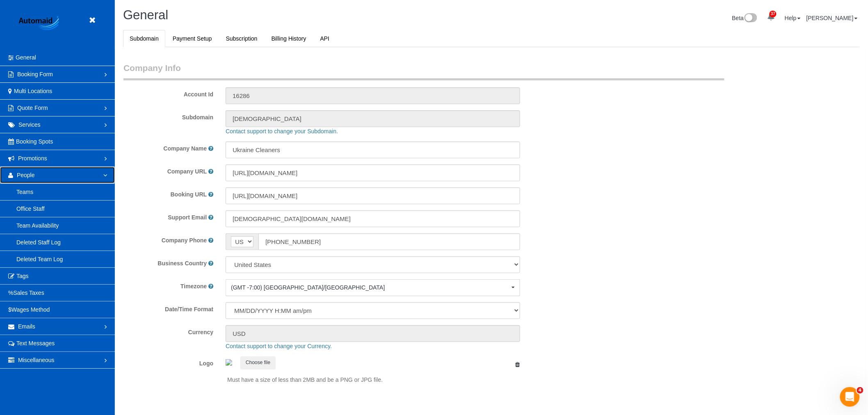 The image size is (868, 415). What do you see at coordinates (33, 91) in the screenshot?
I see `span: Multi Locations` at bounding box center [33, 91].